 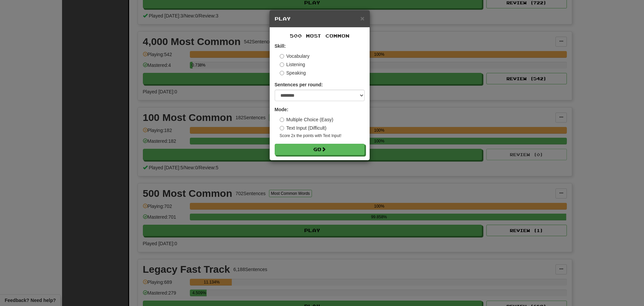 I want to click on input: Speaking, so click(x=282, y=73).